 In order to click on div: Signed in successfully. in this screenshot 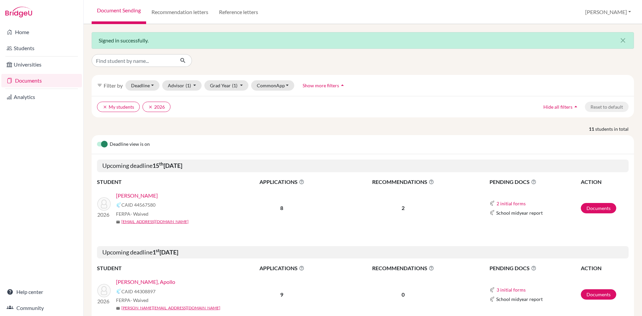, I will do `click(363, 40)`.